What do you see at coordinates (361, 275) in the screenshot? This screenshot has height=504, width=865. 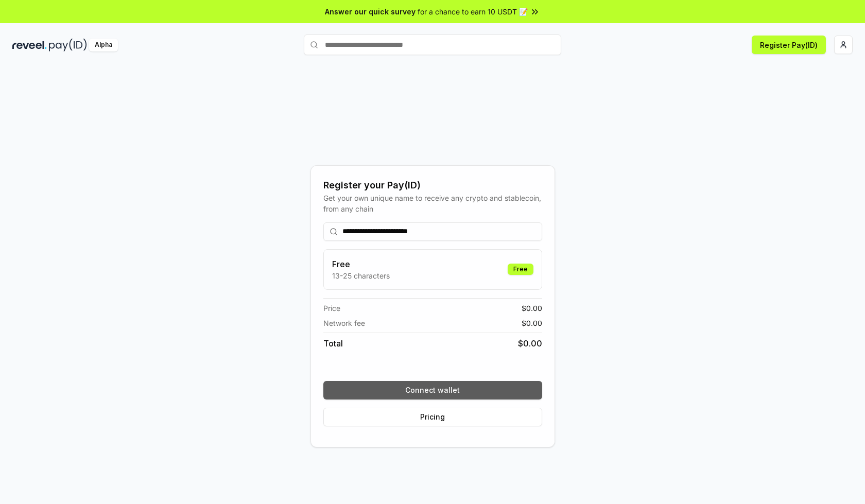 I see `p: 13-25 characters` at bounding box center [361, 275].